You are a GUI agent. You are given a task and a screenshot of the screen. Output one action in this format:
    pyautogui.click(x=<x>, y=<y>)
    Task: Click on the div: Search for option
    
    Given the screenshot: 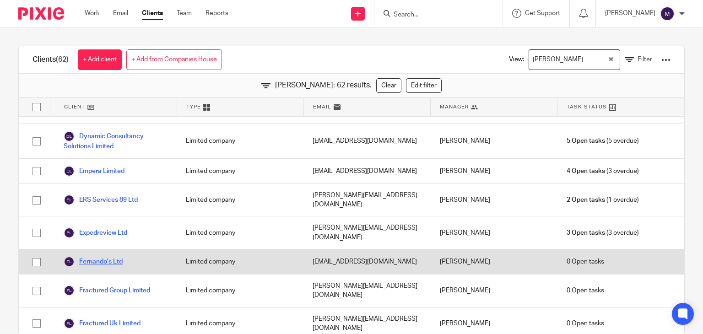 What is the action you would take?
    pyautogui.click(x=574, y=59)
    